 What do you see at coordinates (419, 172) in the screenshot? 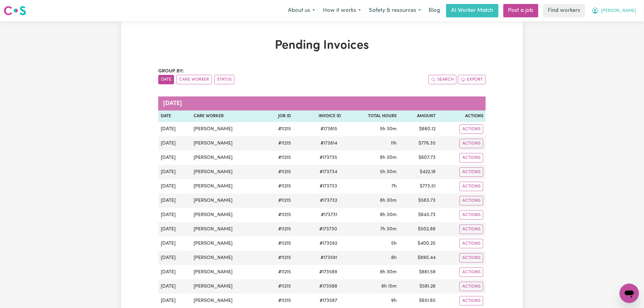
I see `td: $ 422.18` at bounding box center [419, 172].